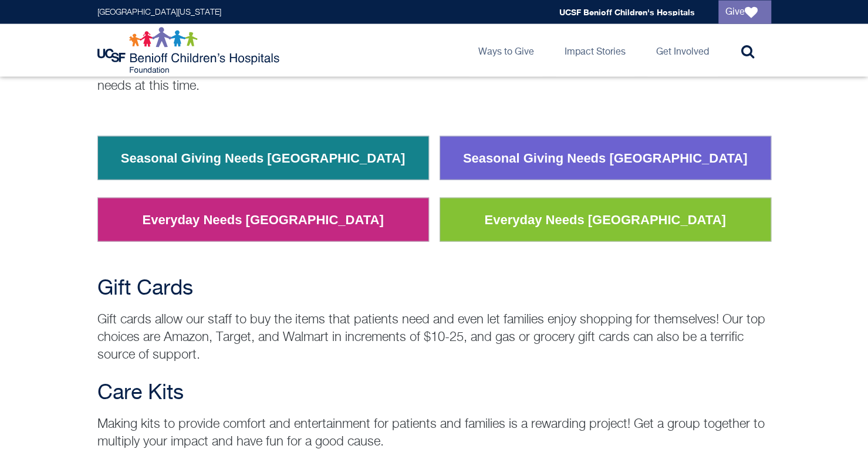 The height and width of the screenshot is (449, 868). Describe the element at coordinates (434, 393) in the screenshot. I see `h2: Care Kits` at that location.